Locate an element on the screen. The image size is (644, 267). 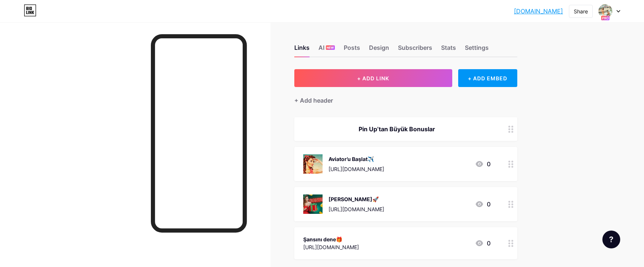
div: Şansını dene🎁 is located at coordinates (331, 239).